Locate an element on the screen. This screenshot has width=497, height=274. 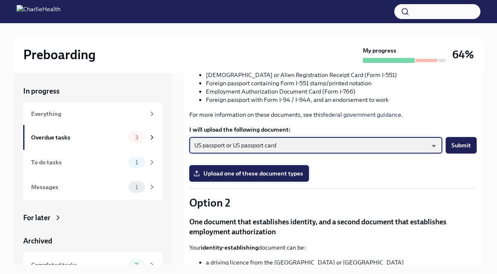
a: federal government guidance is located at coordinates (362, 115).